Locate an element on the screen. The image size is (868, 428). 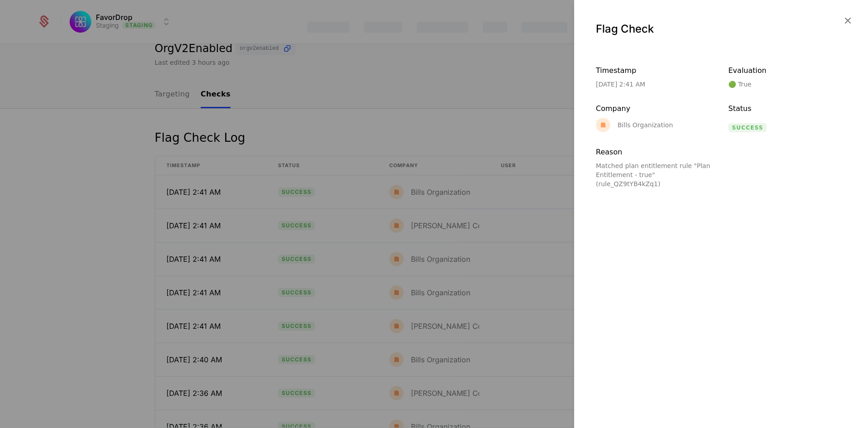
div: Reason is located at coordinates (655, 152).